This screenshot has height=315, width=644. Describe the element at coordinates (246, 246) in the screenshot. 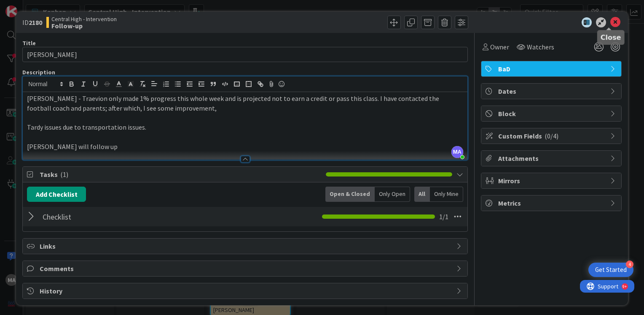

I see `span: Links` at that location.